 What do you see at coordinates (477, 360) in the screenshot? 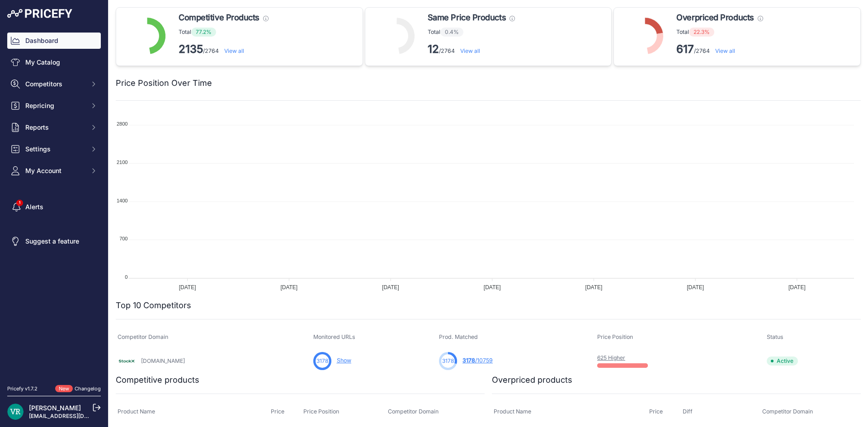
I see `a: 3178/10759` at bounding box center [477, 360].